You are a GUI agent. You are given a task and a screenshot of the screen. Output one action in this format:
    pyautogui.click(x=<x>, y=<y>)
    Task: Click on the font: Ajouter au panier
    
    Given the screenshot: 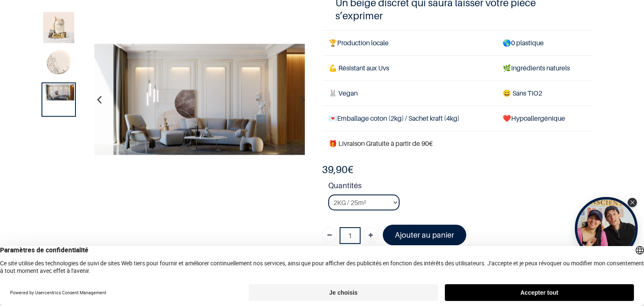 What is the action you would take?
    pyautogui.click(x=424, y=235)
    